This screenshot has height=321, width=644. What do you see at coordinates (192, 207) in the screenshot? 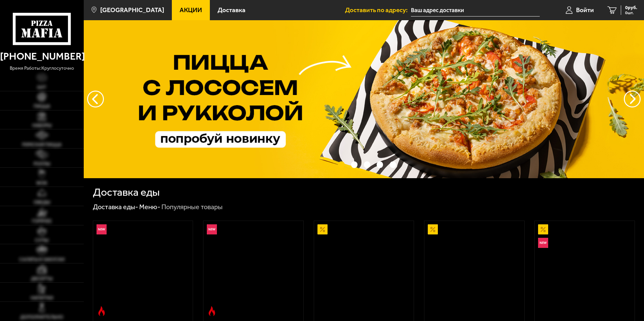
I see `div: Популярные товары` at bounding box center [192, 207].